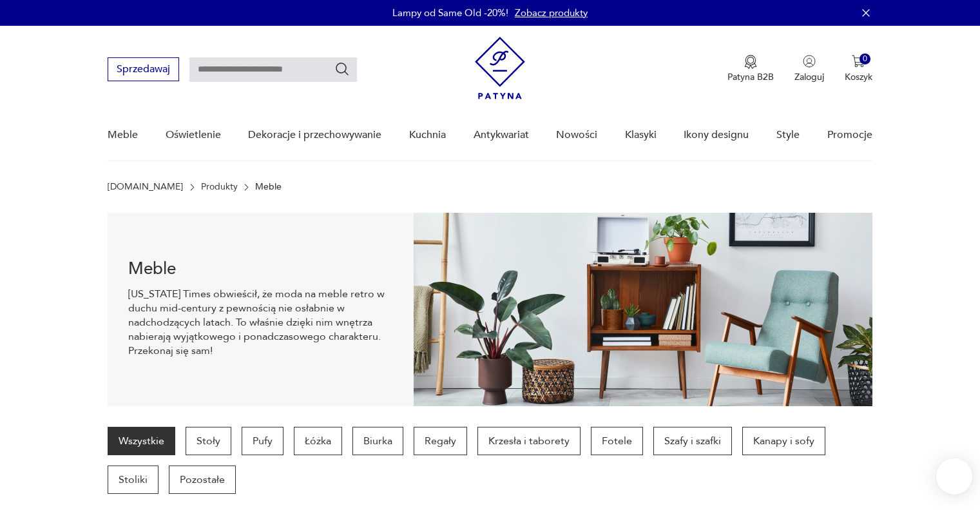 The image size is (980, 510). I want to click on a: Zobacz produkty, so click(551, 13).